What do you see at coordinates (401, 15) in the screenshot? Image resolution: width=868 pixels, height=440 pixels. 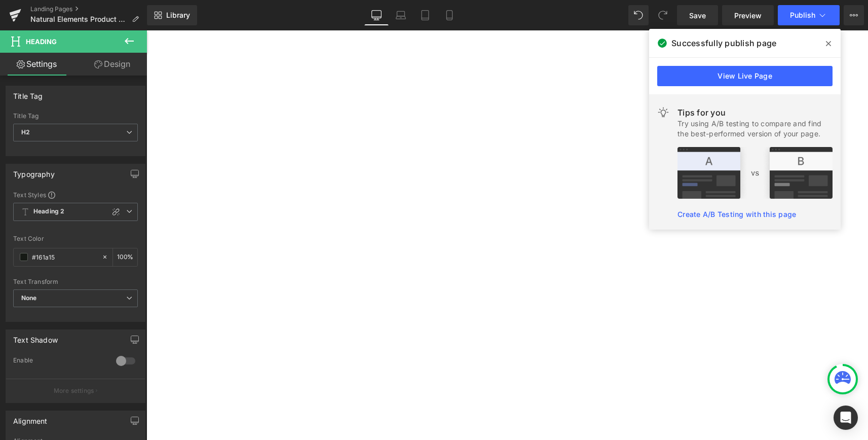 I see `a: Laptop` at bounding box center [401, 15].